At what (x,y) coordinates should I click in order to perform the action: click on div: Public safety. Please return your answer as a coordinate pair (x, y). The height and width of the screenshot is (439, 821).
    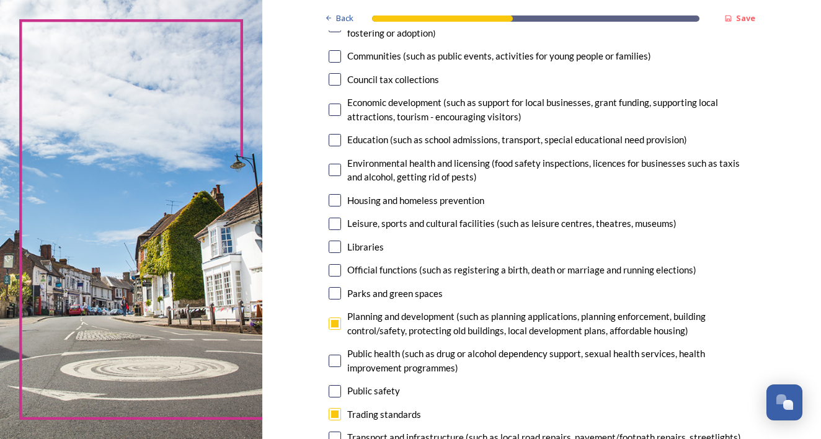
    Looking at the image, I should click on (373, 391).